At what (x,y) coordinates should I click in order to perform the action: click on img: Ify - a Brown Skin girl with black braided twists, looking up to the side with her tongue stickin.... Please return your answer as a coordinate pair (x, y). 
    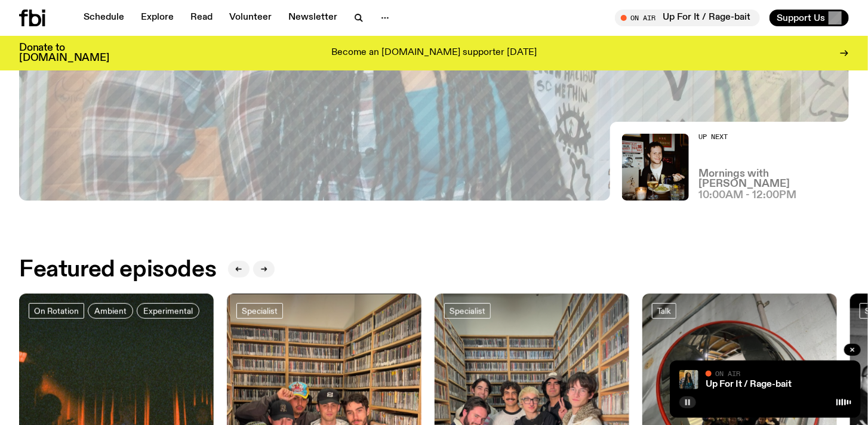
    Looking at the image, I should click on (689, 379).